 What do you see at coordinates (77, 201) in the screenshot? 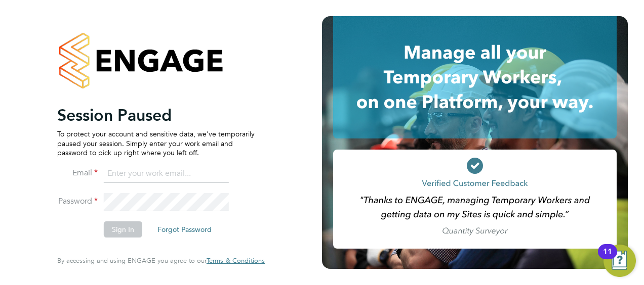
I see `label: Password` at bounding box center [77, 201].